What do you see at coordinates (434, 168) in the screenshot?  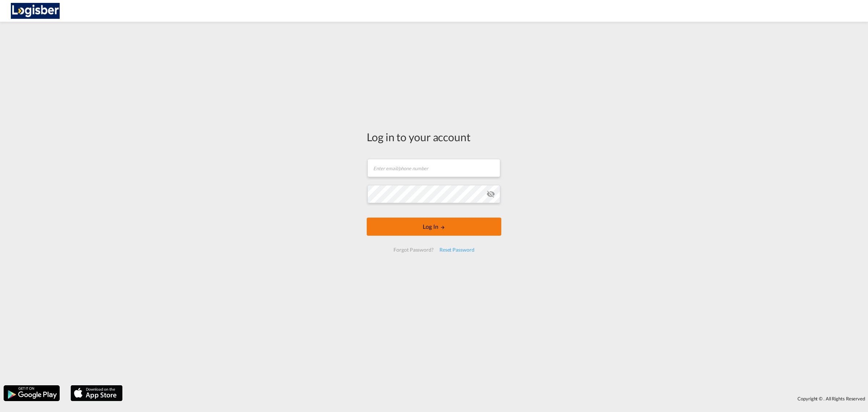 I see `input: Enter email/phone number` at bounding box center [434, 168].